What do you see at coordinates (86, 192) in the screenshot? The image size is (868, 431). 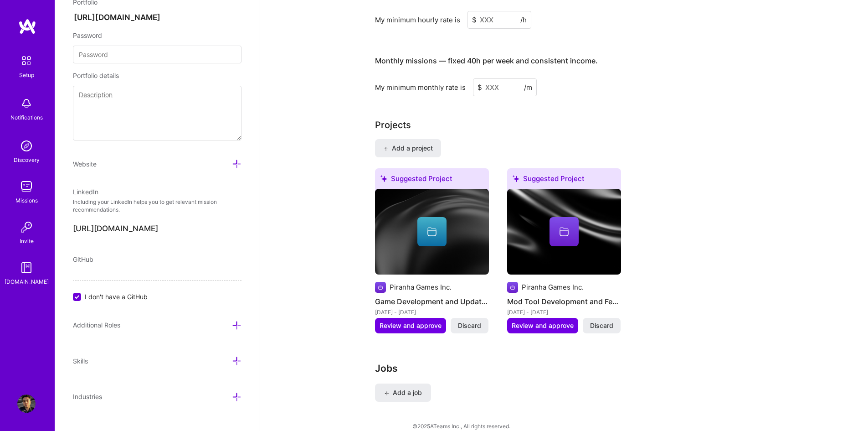 I see `span: LinkedIn` at bounding box center [86, 192].